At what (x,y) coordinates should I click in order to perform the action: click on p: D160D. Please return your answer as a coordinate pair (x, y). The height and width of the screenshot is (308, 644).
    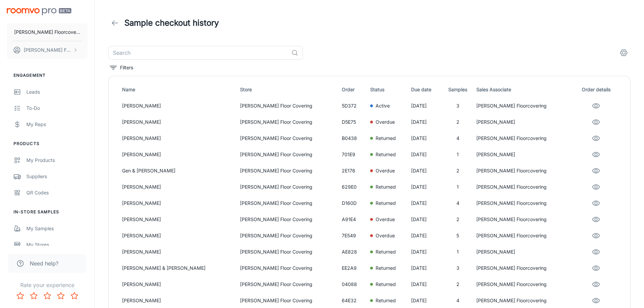
    Looking at the image, I should click on (353, 204).